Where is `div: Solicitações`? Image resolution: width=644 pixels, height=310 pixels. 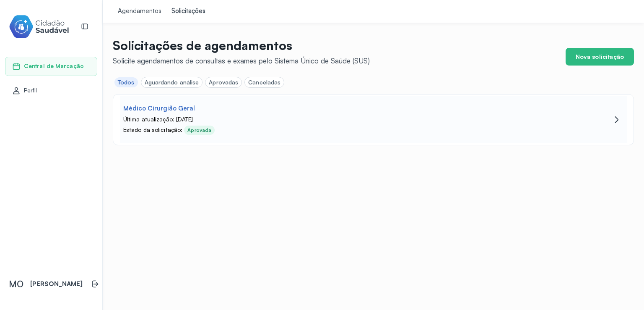 div: Solicitações is located at coordinates (188, 11).